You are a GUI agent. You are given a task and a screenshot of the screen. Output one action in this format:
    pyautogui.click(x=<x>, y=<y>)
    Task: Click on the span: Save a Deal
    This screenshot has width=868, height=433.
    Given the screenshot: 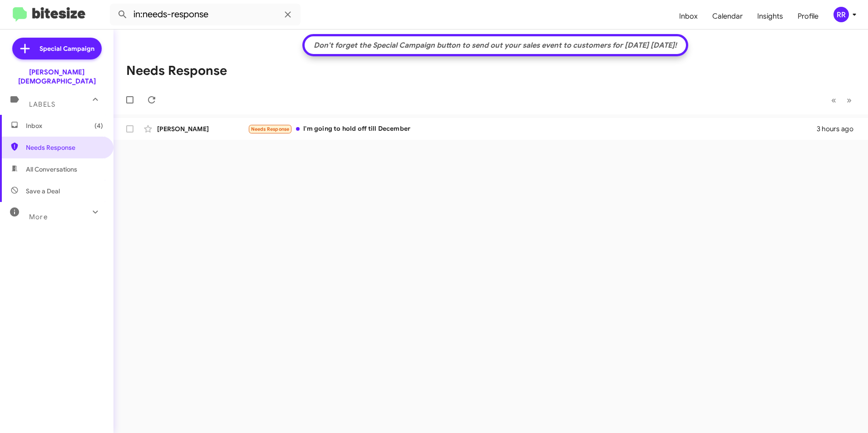 What is the action you would take?
    pyautogui.click(x=43, y=191)
    